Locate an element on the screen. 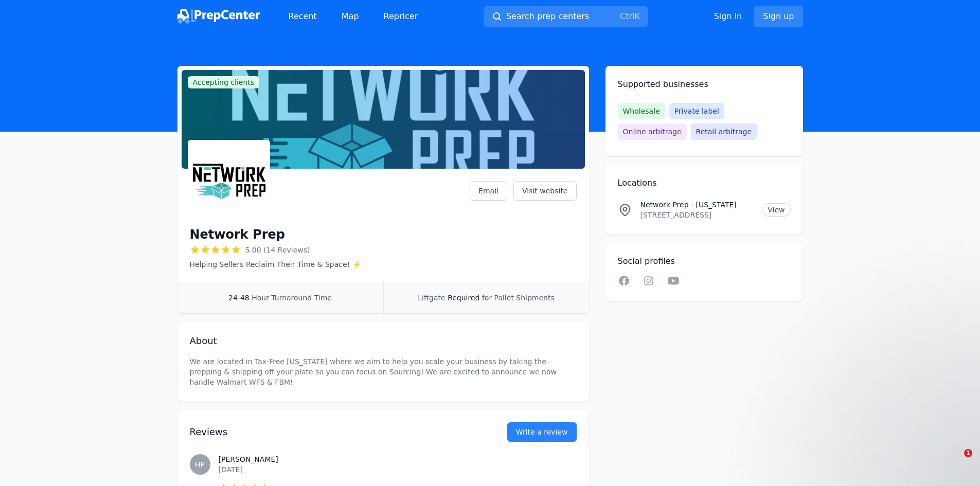  span: Retail arbitrage is located at coordinates (724, 132).